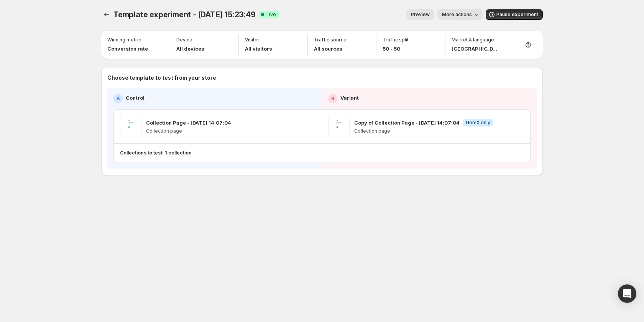 The width and height of the screenshot is (644, 322). Describe the element at coordinates (190, 48) in the screenshot. I see `p: All devices` at that location.